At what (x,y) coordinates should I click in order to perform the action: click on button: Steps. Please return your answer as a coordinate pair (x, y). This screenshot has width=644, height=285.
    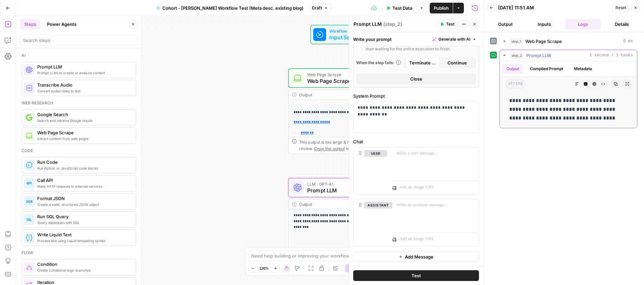
    Looking at the image, I should click on (30, 24).